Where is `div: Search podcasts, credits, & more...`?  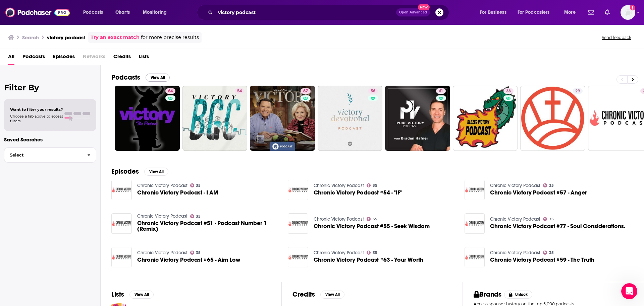 div: Search podcasts, credits, & more... is located at coordinates (329, 12).